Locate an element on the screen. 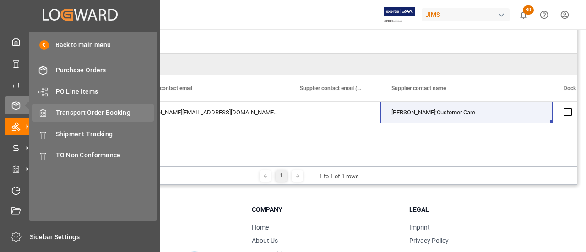 This screenshot has height=252, width=586. span: Sidebar Settings is located at coordinates (93, 237).